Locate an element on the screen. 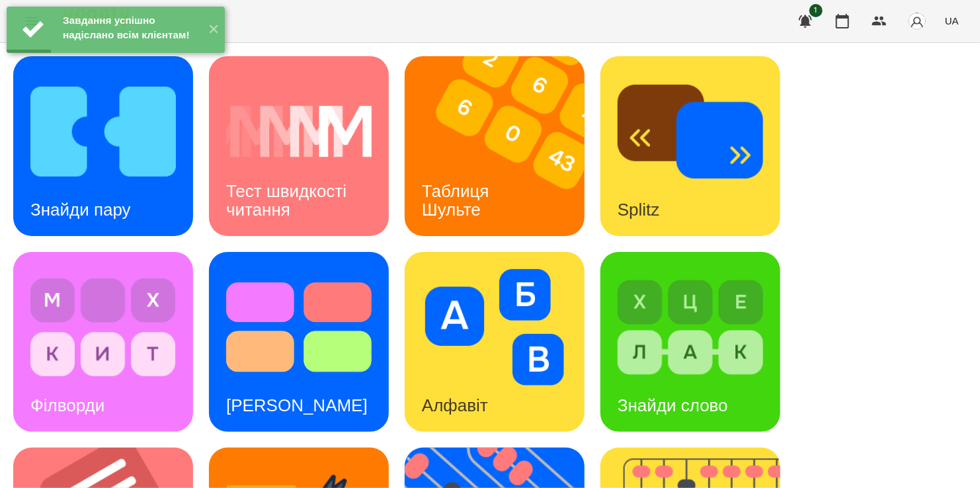  span: UA is located at coordinates (952, 21).